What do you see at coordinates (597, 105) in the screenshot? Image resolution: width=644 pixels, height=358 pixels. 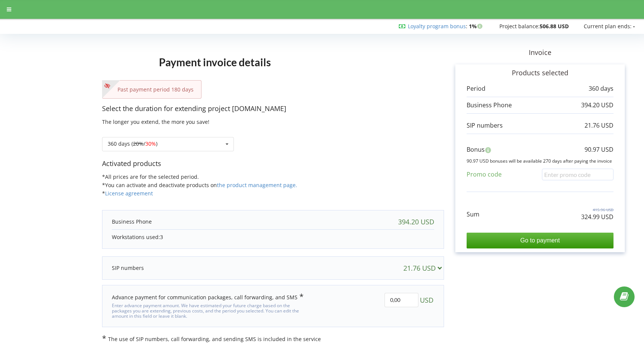 I see `p: 394.20 USD` at bounding box center [597, 105].